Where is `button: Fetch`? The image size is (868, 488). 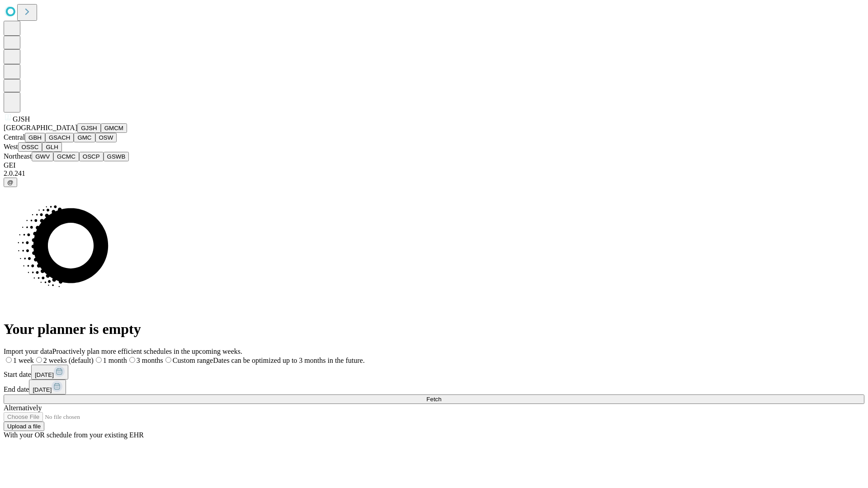
button: Fetch is located at coordinates (434, 399).